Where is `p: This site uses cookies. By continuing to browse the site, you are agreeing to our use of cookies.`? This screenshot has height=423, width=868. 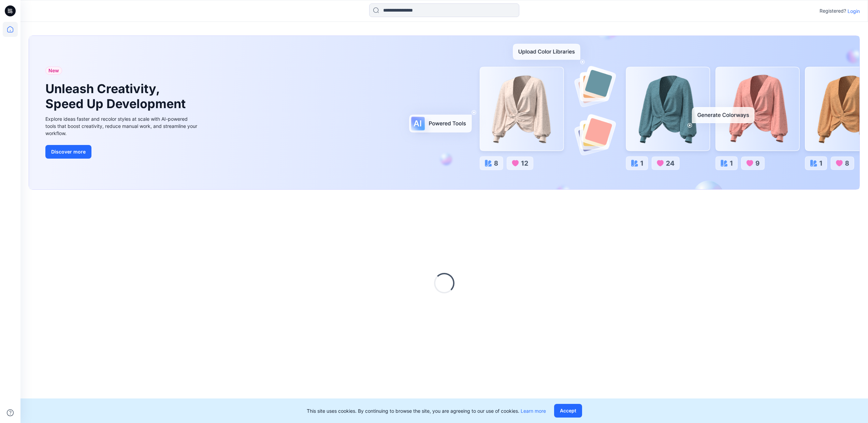 p: This site uses cookies. By continuing to browse the site, you are agreeing to our use of cookies. is located at coordinates (426, 410).